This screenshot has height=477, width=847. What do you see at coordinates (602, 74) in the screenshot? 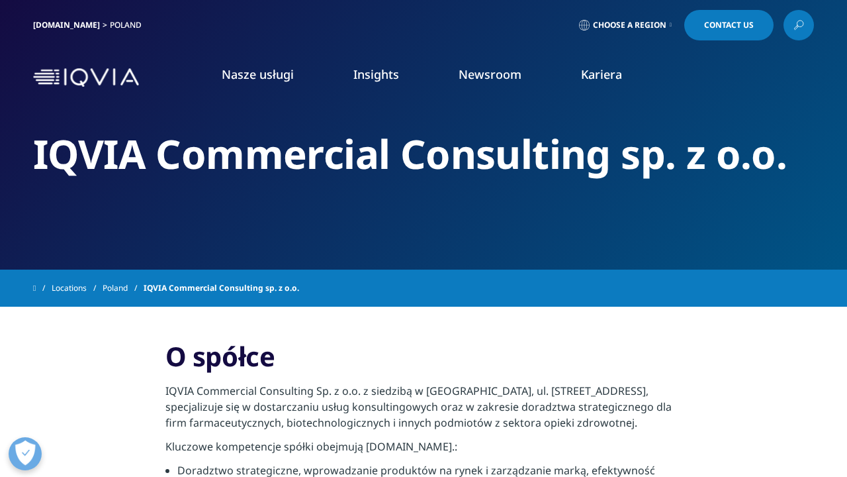
I see `a: Kariera` at bounding box center [602, 74].